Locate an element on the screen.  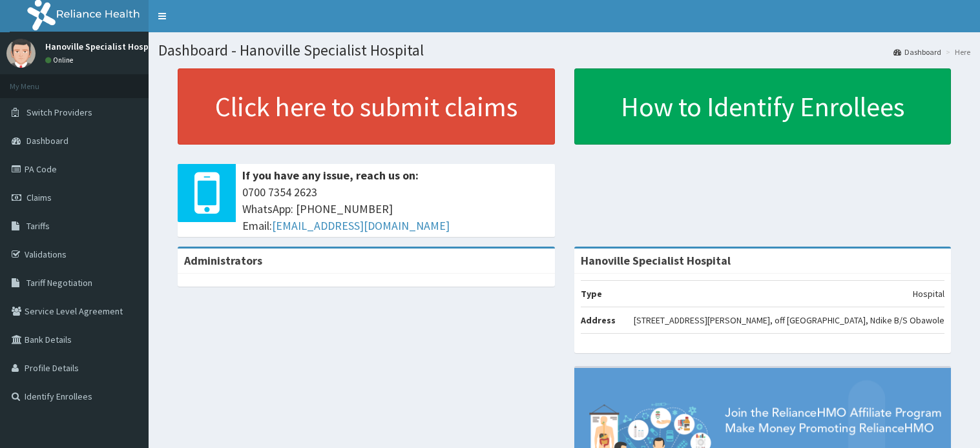
h1: Dashboard - Hanoville Specialist Hospital is located at coordinates (563, 50).